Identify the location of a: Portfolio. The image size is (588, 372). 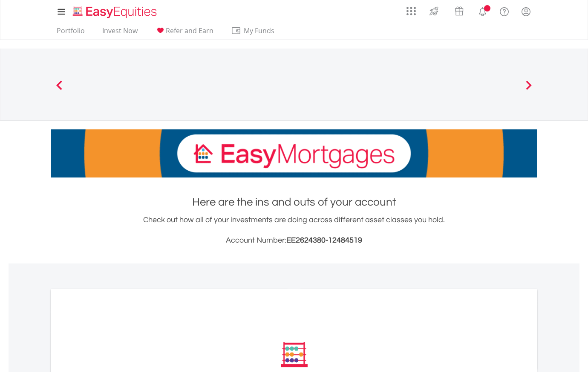
(71, 32).